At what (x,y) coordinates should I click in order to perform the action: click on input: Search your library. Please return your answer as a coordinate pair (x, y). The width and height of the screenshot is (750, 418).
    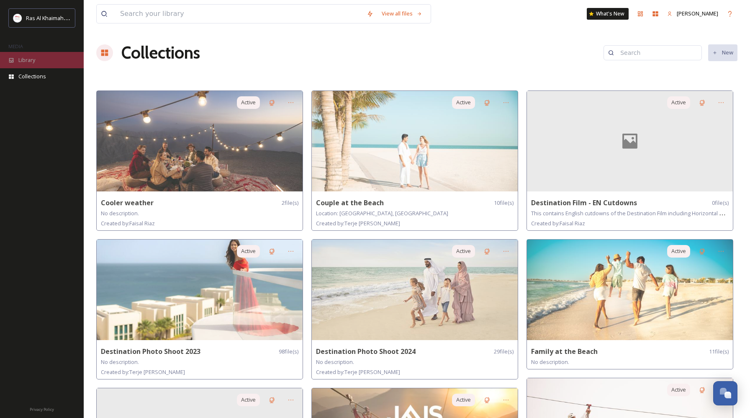
    Looking at the image, I should click on (239, 14).